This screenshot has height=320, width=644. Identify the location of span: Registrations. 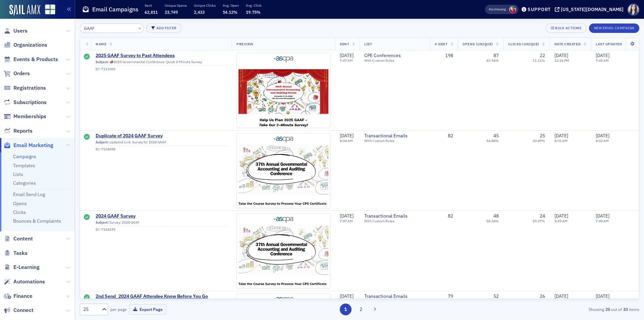
(30, 88).